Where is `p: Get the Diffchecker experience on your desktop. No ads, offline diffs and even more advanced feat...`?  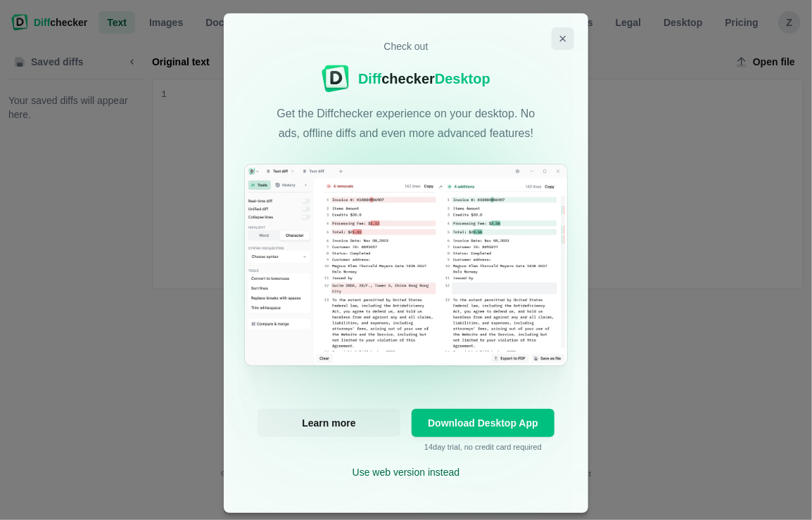 p: Get the Diffchecker experience on your desktop. No ads, offline diffs and even more advanced feat... is located at coordinates (406, 124).